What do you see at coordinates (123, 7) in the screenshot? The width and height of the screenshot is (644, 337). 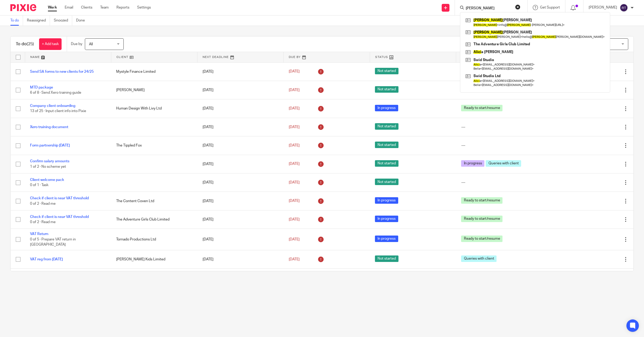 I see `a: Reports` at bounding box center [123, 7].